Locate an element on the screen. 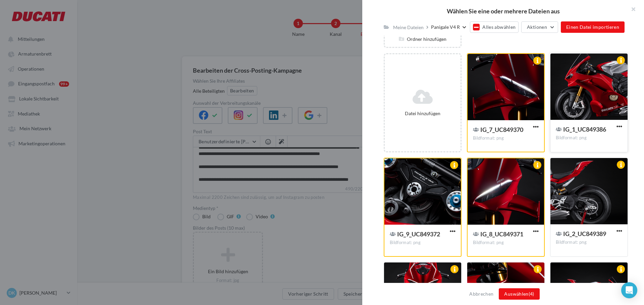  button: Einen Datei importieren is located at coordinates (593, 27).